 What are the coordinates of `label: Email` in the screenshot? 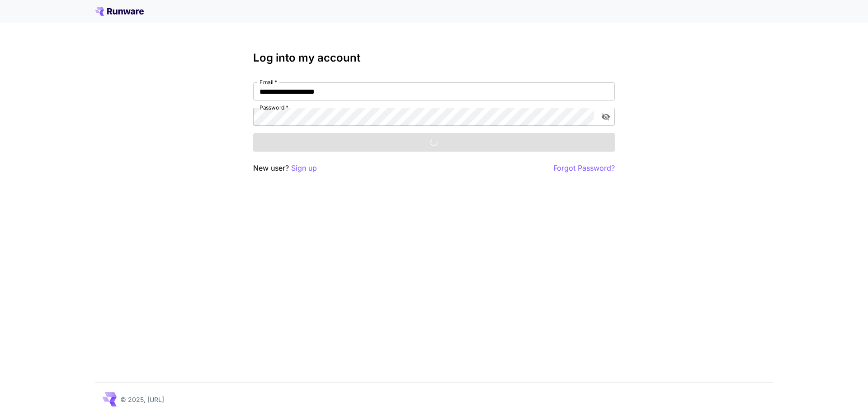 It's located at (268, 82).